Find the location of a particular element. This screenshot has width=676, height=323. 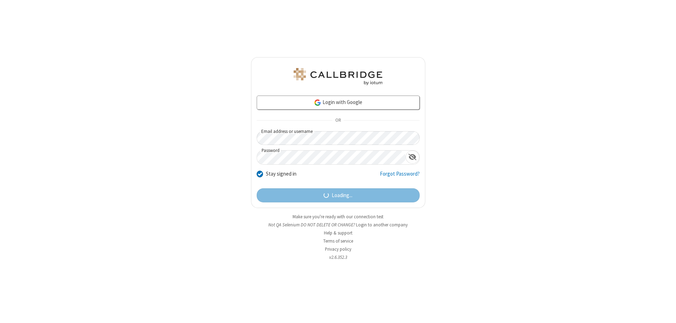

a: Terms of service is located at coordinates (338, 241).